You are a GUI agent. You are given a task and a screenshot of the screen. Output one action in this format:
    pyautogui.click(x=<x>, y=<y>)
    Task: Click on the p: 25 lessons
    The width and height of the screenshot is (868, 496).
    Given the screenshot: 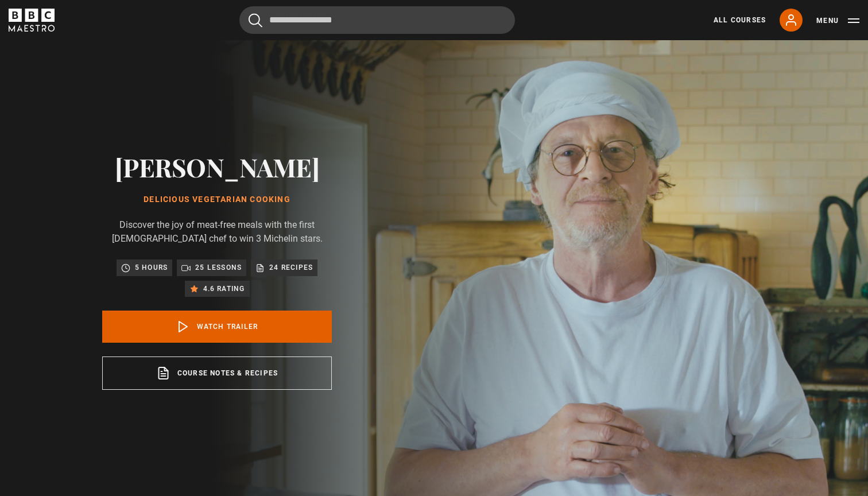 What is the action you would take?
    pyautogui.click(x=218, y=268)
    